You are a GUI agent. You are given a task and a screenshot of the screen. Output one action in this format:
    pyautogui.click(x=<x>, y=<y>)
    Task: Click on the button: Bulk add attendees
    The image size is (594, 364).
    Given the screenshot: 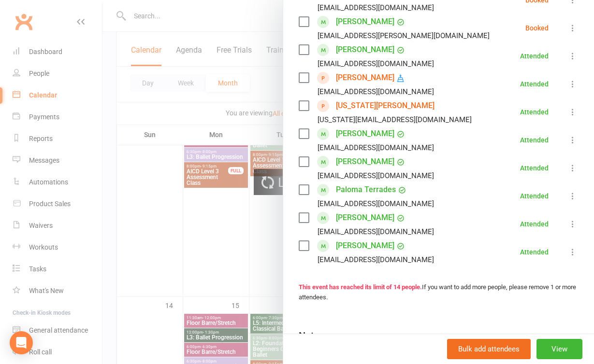 What is the action you would take?
    pyautogui.click(x=489, y=350)
    